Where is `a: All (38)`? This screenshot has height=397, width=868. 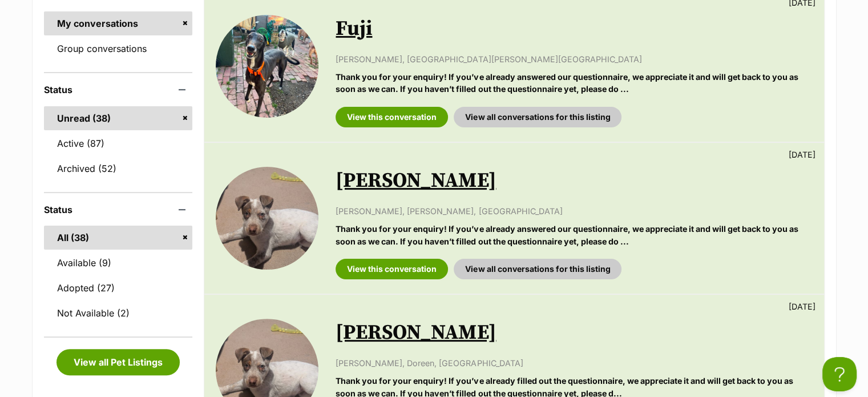 a: All (38) is located at coordinates (118, 237).